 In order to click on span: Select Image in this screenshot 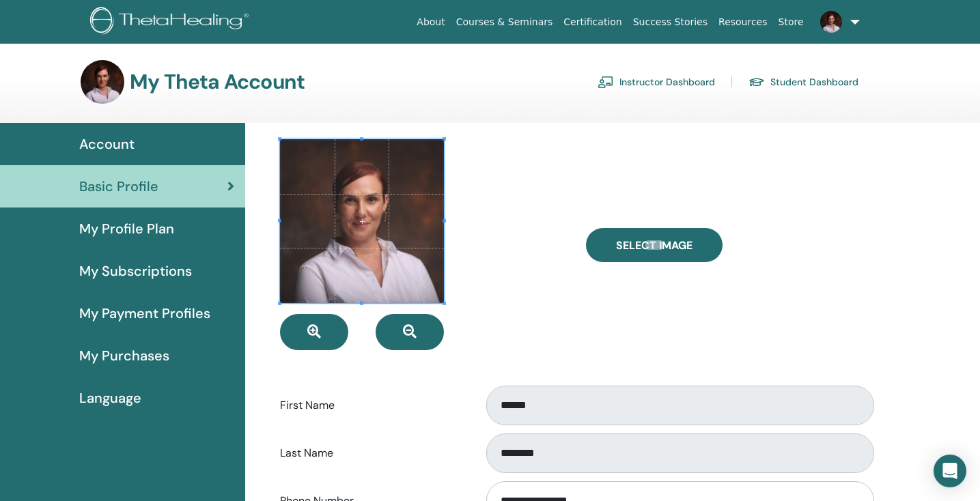, I will do `click(655, 245)`.